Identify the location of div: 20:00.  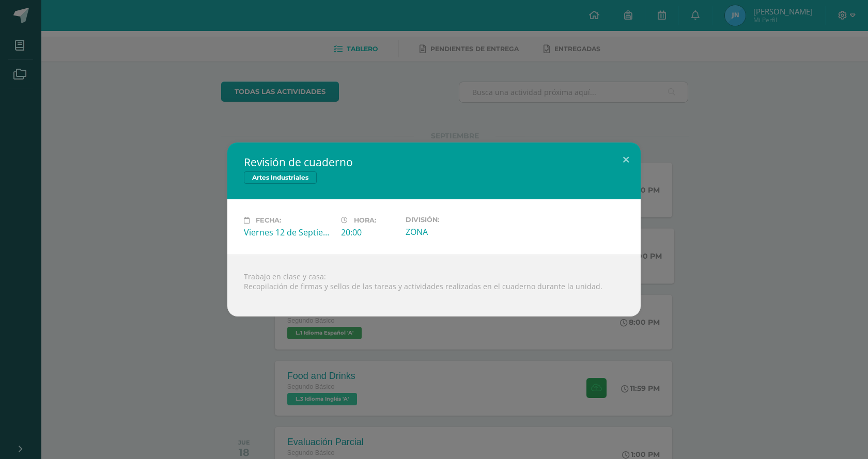
(369, 232).